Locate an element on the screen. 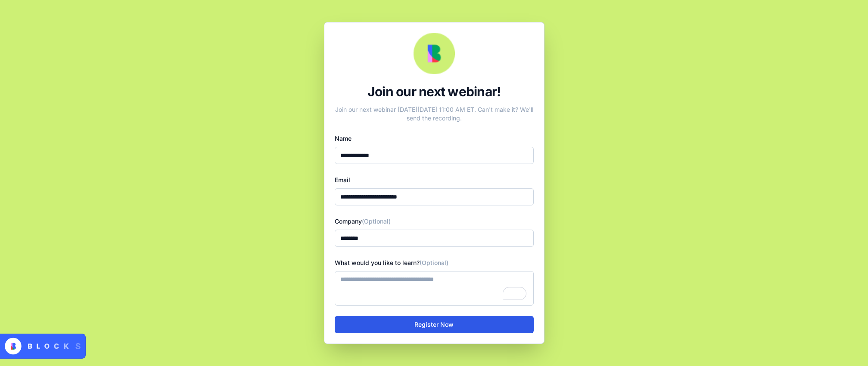  button: Register Now is located at coordinates (434, 324).